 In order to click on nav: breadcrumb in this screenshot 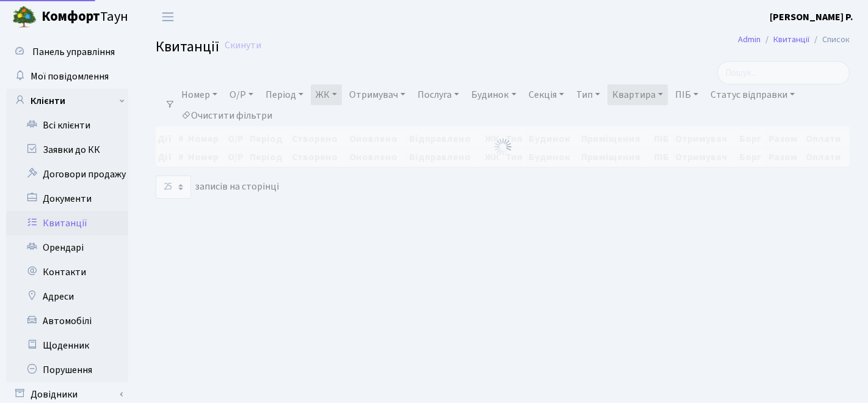, I will do `click(794, 39)`.